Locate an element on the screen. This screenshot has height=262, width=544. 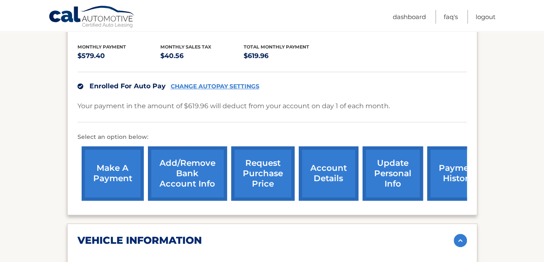
a: make a payment is located at coordinates (113, 173).